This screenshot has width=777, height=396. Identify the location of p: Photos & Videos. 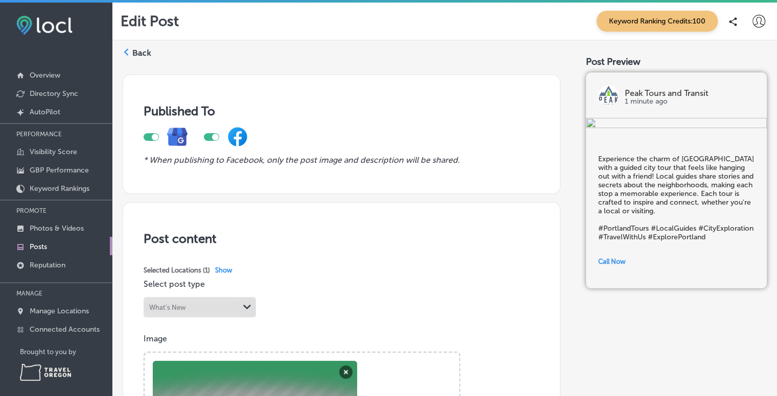
(57, 228).